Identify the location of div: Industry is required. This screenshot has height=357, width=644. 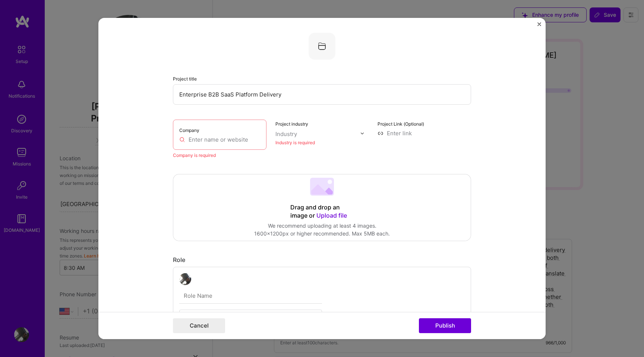
(322, 143).